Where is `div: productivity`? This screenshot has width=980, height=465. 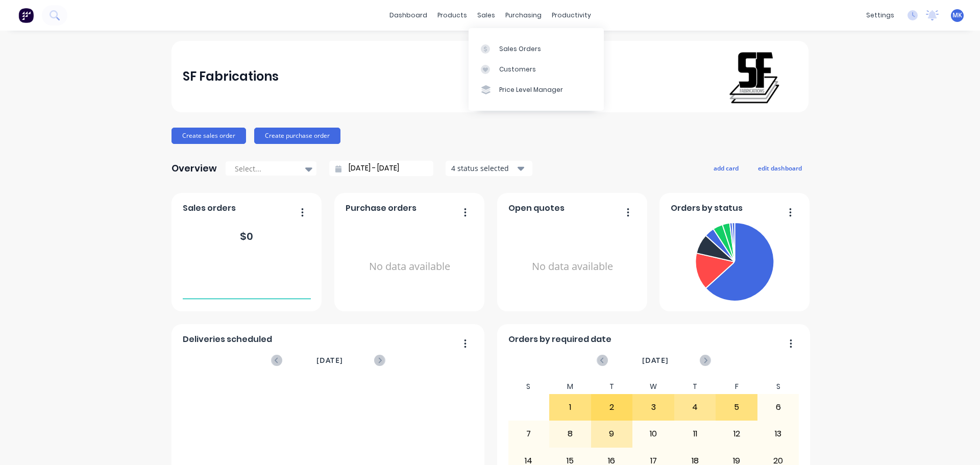
div: productivity is located at coordinates (572, 15).